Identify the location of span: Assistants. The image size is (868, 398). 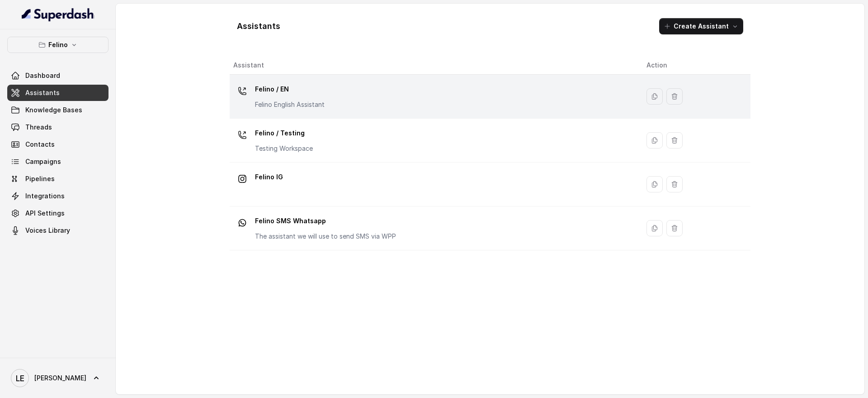
(42, 93).